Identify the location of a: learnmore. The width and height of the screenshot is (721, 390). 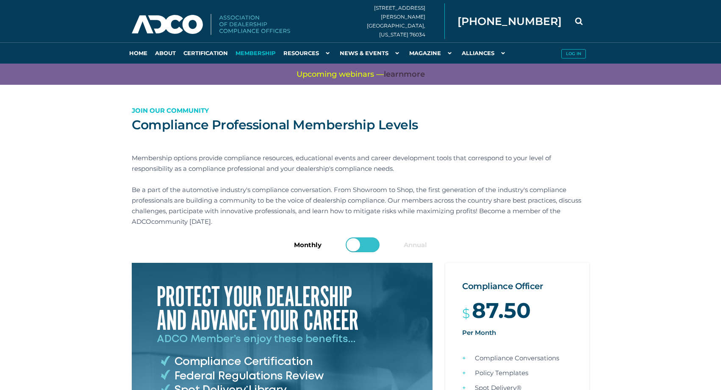
(404, 74).